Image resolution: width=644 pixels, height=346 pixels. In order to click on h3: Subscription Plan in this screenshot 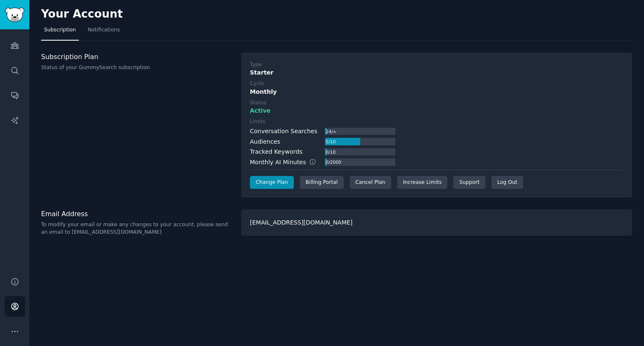, I will do `click(137, 56)`.